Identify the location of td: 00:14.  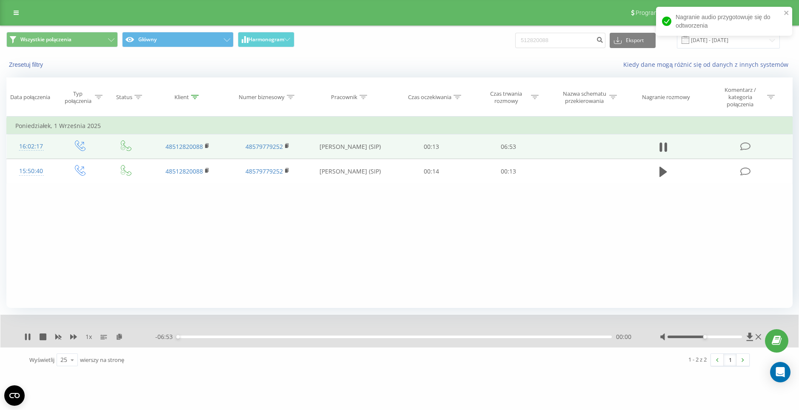
(432, 172).